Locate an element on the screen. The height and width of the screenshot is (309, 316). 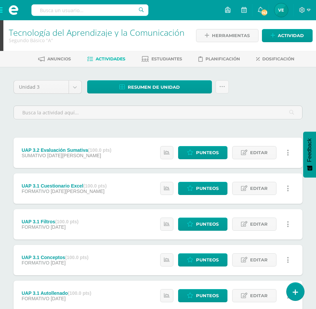
a: Actividades is located at coordinates (106, 59).